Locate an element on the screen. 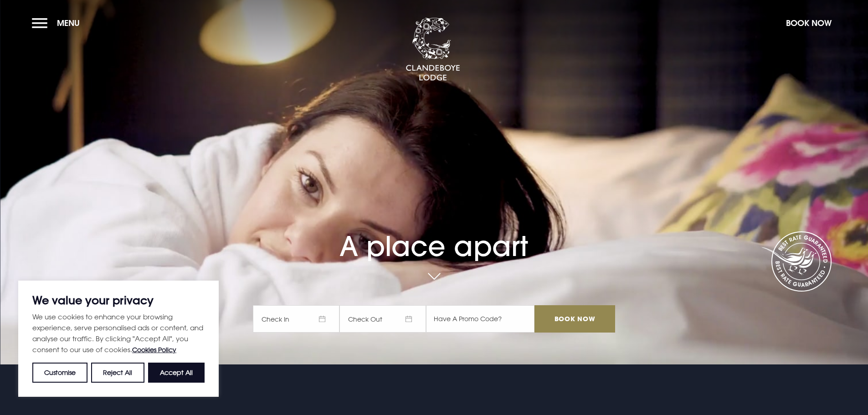  button: Book Now is located at coordinates (809, 23).